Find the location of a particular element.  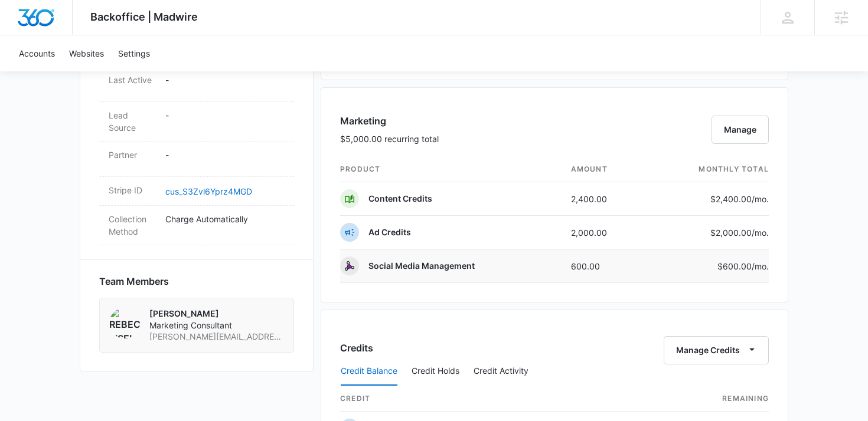

button: Credit Activity is located at coordinates (501, 371).